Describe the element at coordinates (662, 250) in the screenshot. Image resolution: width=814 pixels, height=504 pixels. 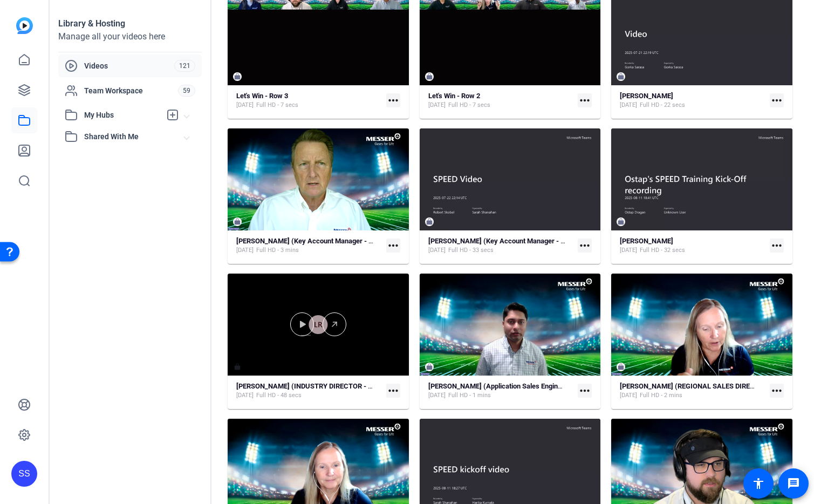
I see `span: Full HD - 32 secs` at that location.